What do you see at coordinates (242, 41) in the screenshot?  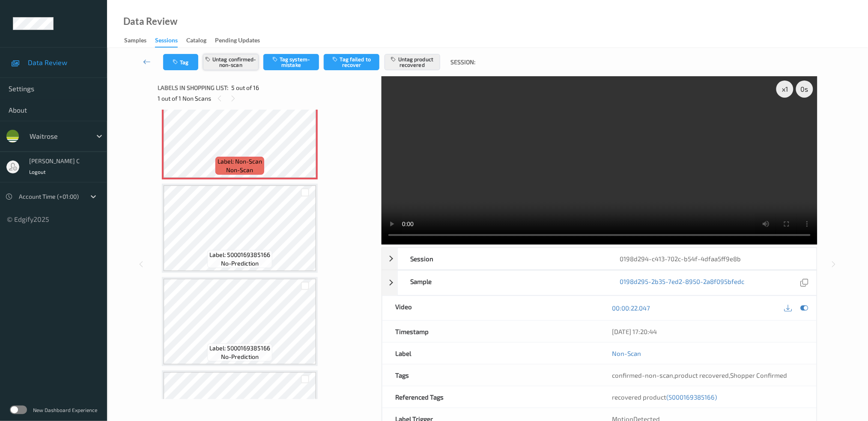 I see `a: Pending Updates` at bounding box center [242, 41].